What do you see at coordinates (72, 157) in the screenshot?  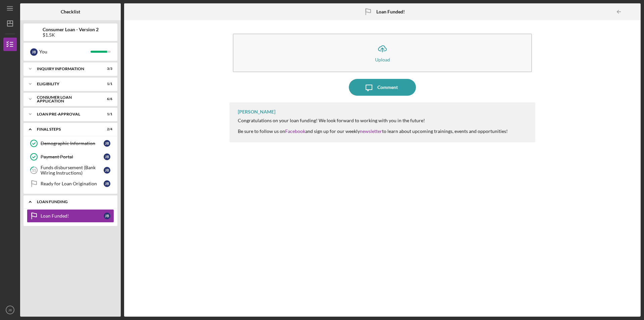 I see `div: Payment Portal` at bounding box center [72, 157].